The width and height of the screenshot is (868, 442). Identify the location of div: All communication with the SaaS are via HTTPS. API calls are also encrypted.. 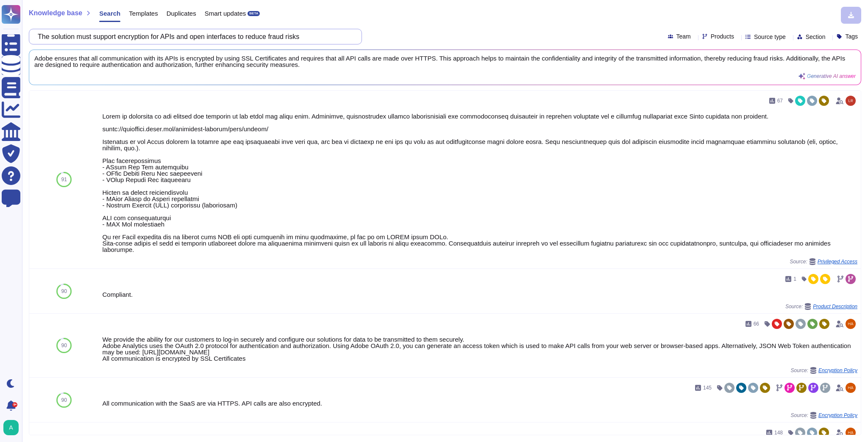
(480, 403).